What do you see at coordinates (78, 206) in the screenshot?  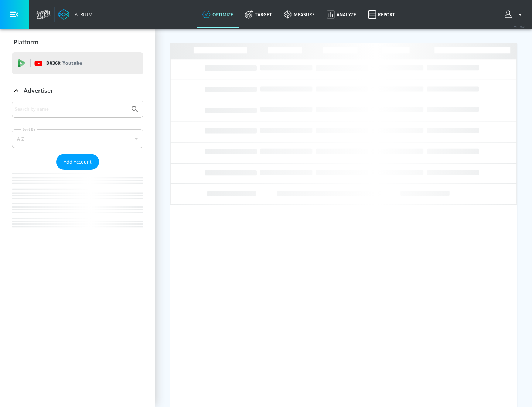 I see `nav: list of Advertiser` at bounding box center [78, 206].